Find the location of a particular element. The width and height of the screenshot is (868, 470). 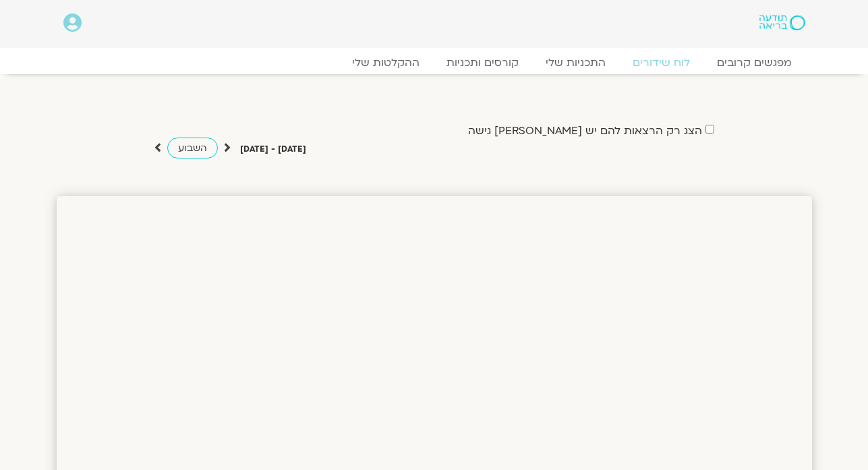

nav: Menu is located at coordinates (434, 63).